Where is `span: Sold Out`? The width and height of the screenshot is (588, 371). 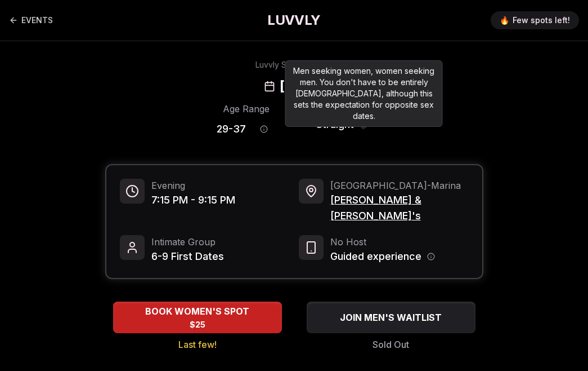
span: Sold Out is located at coordinates (390, 344).